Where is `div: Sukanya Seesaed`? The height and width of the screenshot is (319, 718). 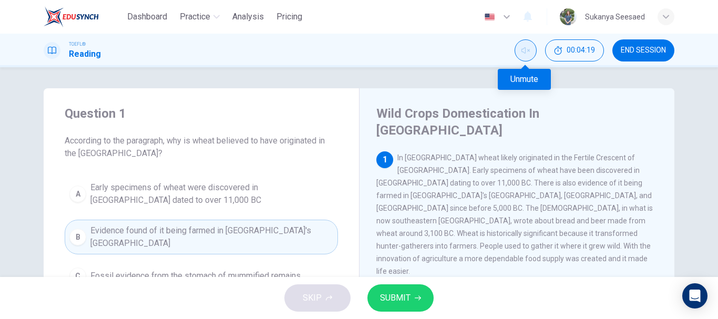
div: Sukanya Seesaed is located at coordinates (615, 17).